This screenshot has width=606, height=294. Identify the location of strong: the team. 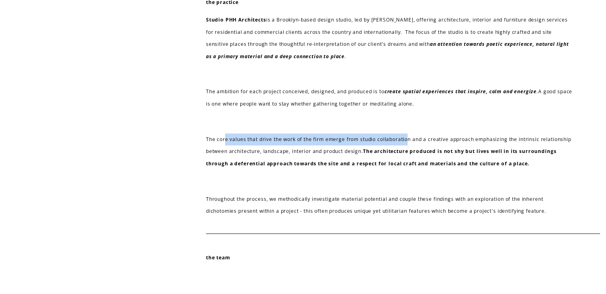
(218, 257).